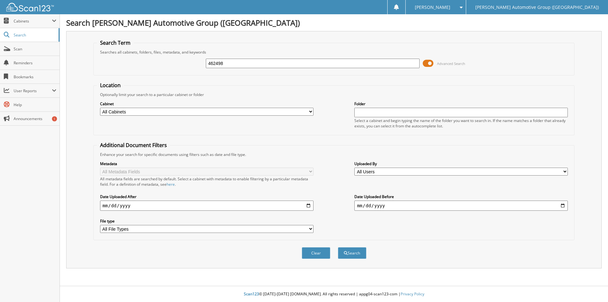 Image resolution: width=608 pixels, height=302 pixels. Describe the element at coordinates (207, 221) in the screenshot. I see `label: File type` at that location.